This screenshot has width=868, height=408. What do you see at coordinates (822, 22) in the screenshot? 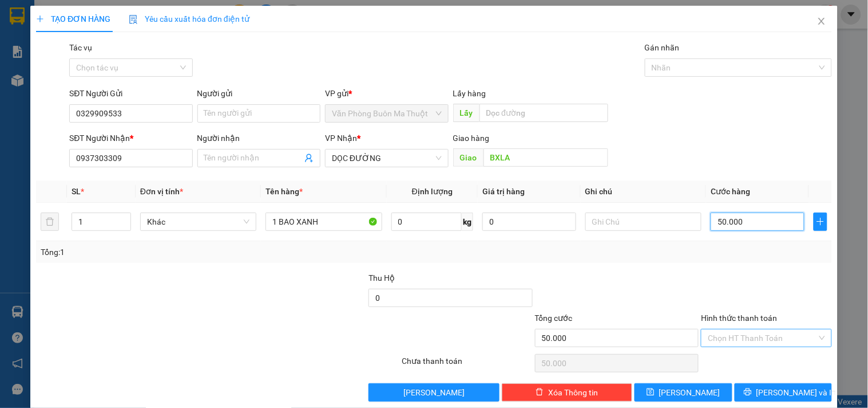
I see `span: close` at bounding box center [822, 22].